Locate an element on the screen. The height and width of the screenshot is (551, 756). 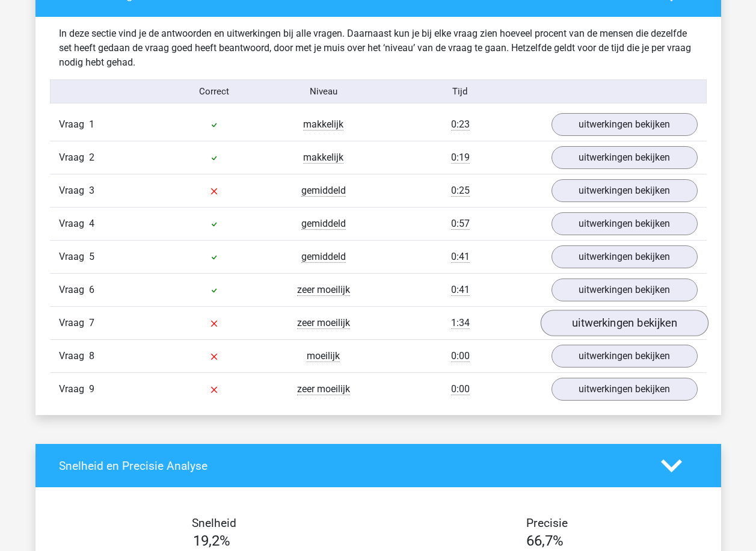
span: 0:23 is located at coordinates (460, 125).